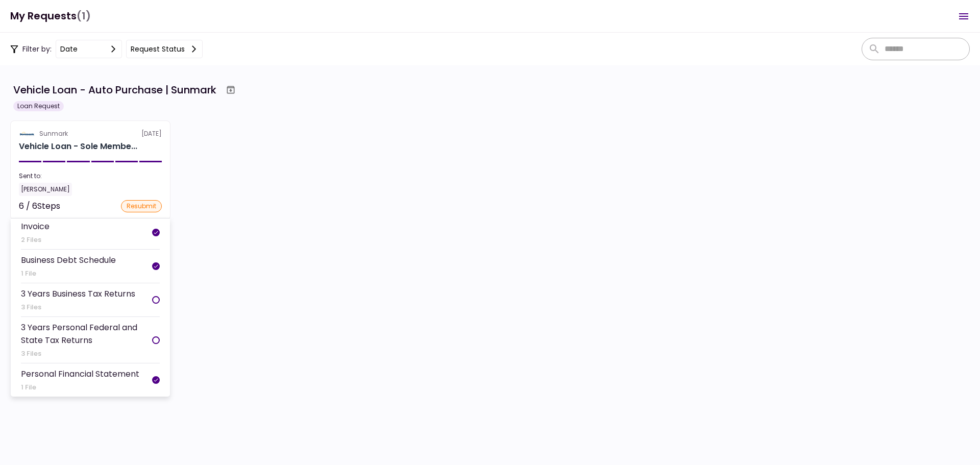 The width and height of the screenshot is (980, 465). Describe the element at coordinates (86, 334) in the screenshot. I see `div: 3 Years Personal Federal and State Tax Returns` at that location.